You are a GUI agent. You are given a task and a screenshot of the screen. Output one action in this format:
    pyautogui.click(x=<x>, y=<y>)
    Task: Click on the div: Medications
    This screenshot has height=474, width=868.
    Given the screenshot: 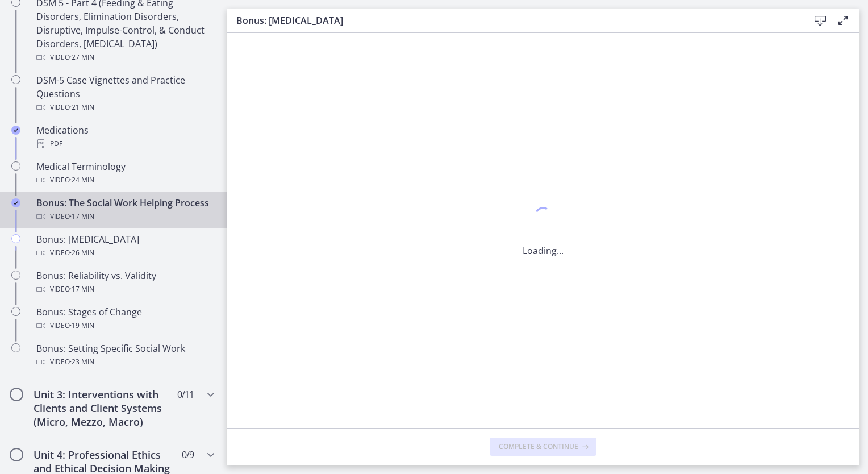 What is the action you would take?
    pyautogui.click(x=125, y=137)
    